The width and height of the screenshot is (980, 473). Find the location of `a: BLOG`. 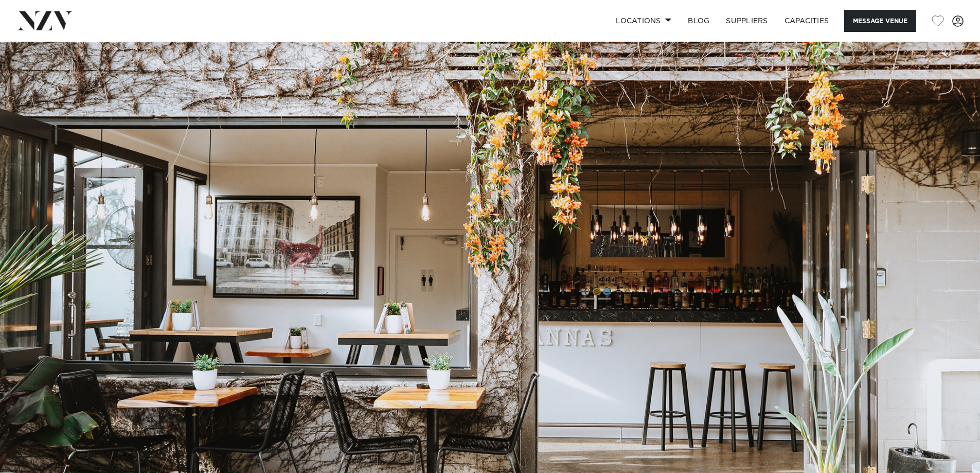

a: BLOG is located at coordinates (699, 21).